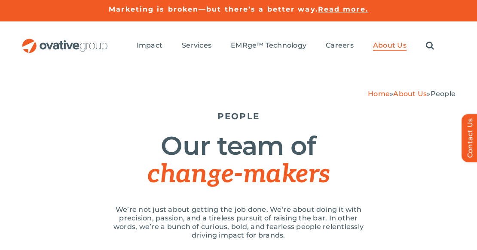  What do you see at coordinates (238, 160) in the screenshot?
I see `h1: Our team of` at bounding box center [238, 160].